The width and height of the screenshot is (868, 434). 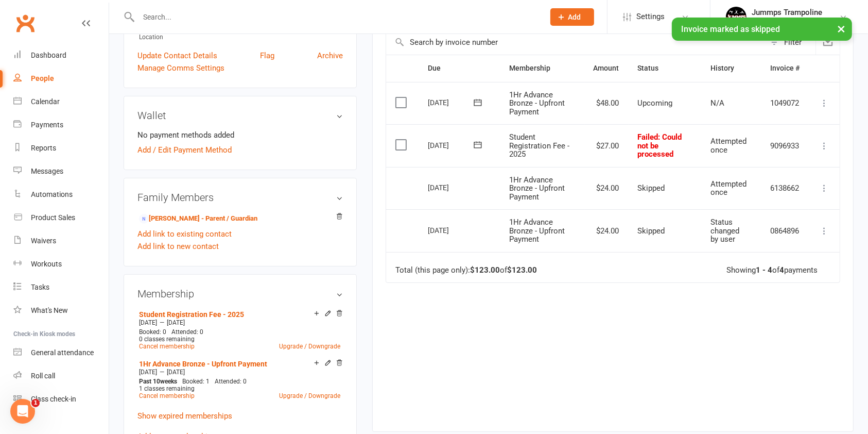 What do you see at coordinates (459, 68) in the screenshot?
I see `th: Due` at bounding box center [459, 68].